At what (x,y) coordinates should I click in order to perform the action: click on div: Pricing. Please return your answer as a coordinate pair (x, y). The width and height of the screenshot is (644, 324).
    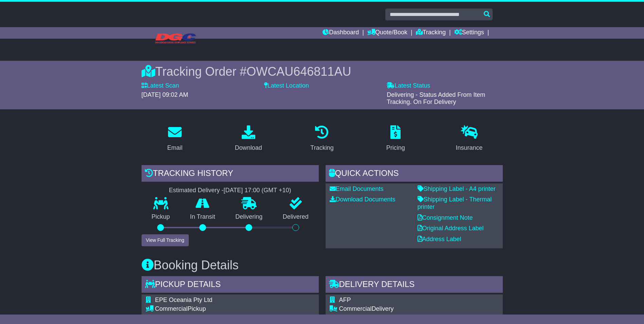
    Looking at the image, I should click on (395, 148).